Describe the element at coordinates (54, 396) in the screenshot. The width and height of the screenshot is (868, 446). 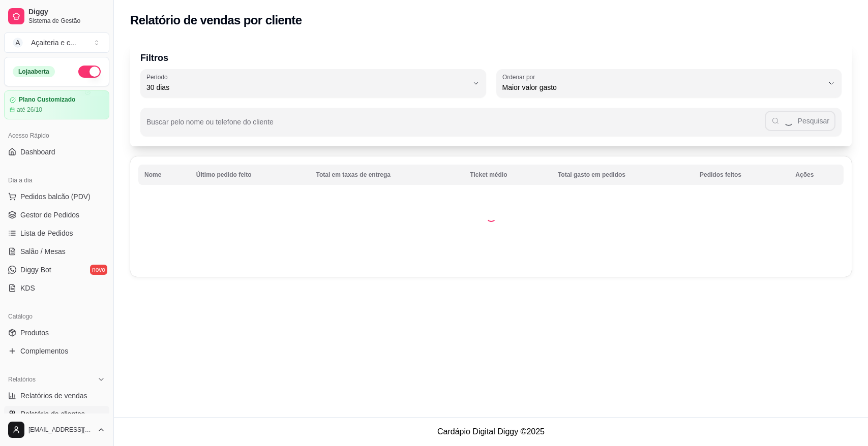
I see `span: Relatórios de vendas` at that location.